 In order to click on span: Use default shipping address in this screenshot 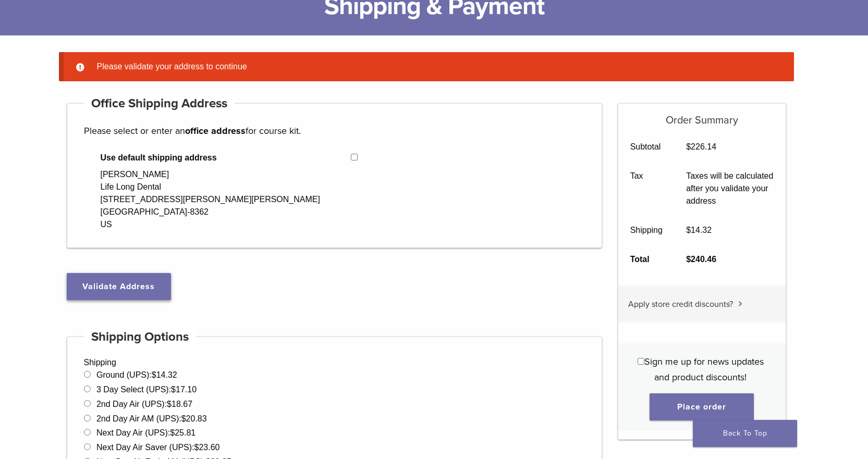, I will do `click(226, 158)`.